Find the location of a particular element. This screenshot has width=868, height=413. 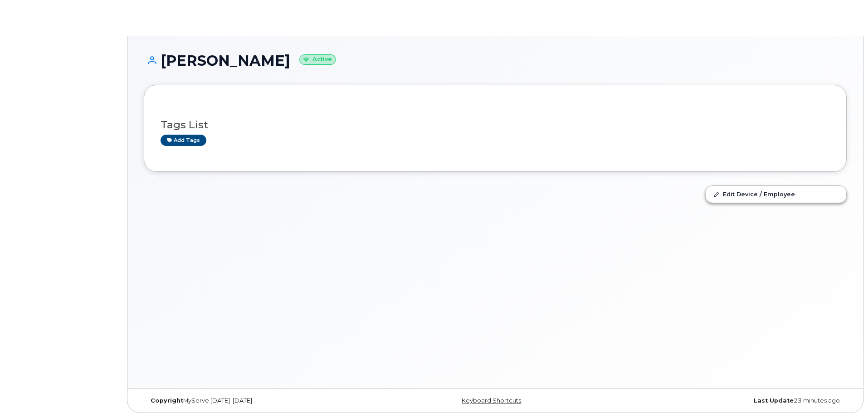

a: Add tags is located at coordinates (183, 140).